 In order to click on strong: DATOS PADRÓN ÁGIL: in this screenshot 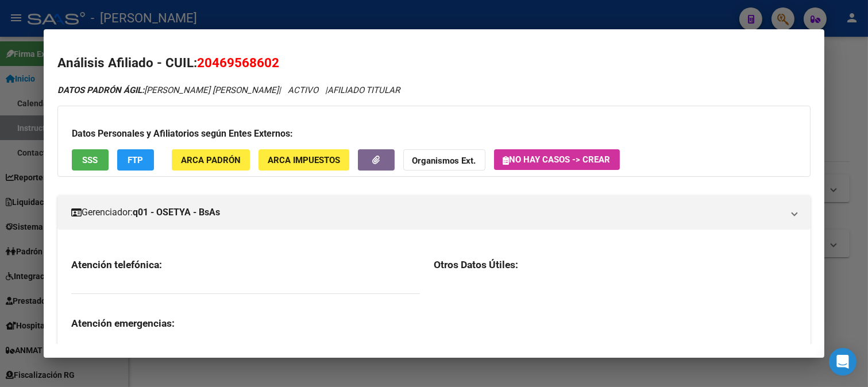, I will do `click(101, 90)`.